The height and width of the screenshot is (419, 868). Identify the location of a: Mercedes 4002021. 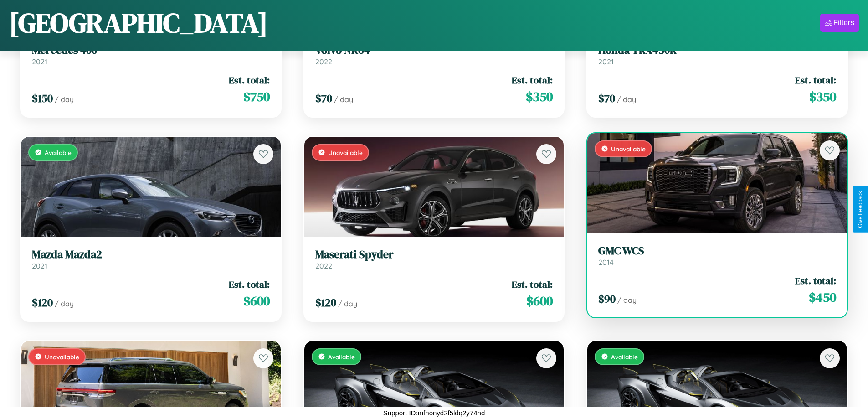
(150, 55).